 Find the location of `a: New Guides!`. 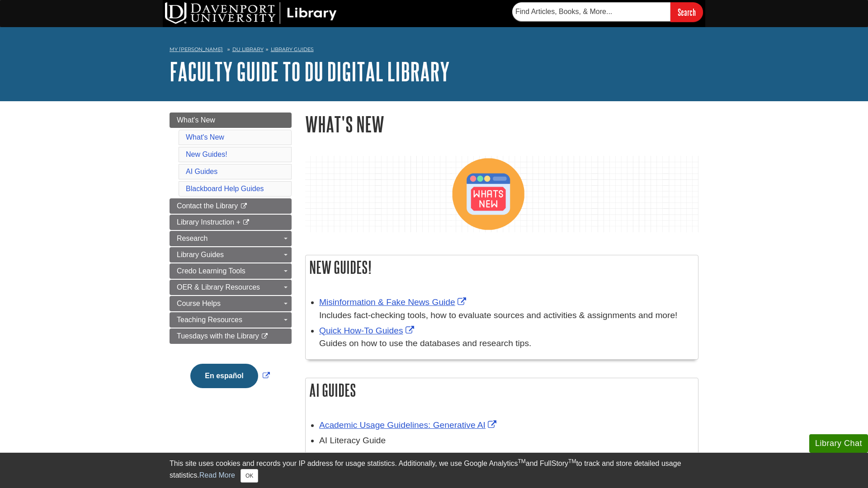

a: New Guides! is located at coordinates (207, 154).